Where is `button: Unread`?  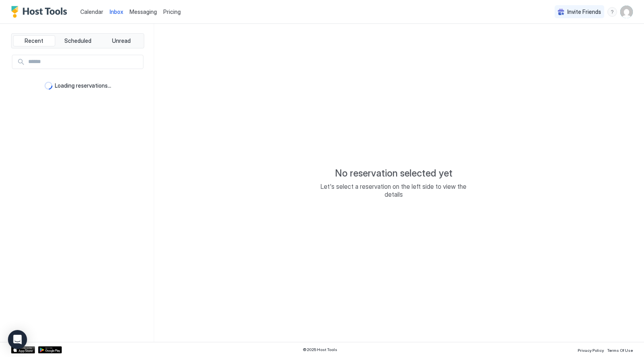
button: Unread is located at coordinates (121, 41).